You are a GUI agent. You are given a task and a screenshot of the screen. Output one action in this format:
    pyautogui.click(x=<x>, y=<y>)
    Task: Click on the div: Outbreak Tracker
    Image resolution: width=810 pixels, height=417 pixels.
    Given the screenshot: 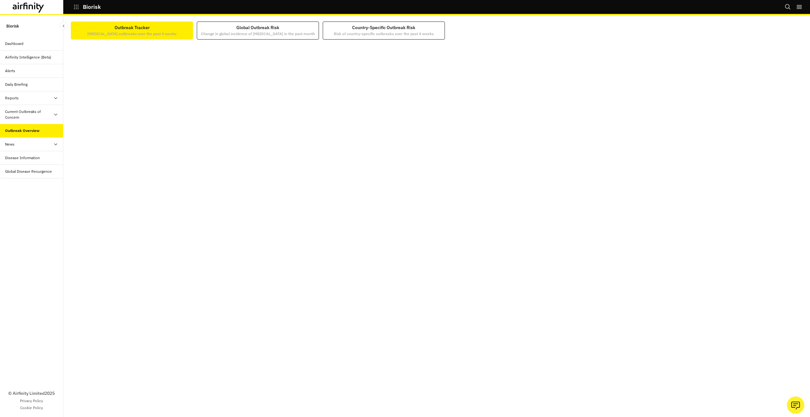 What is the action you would take?
    pyautogui.click(x=132, y=30)
    